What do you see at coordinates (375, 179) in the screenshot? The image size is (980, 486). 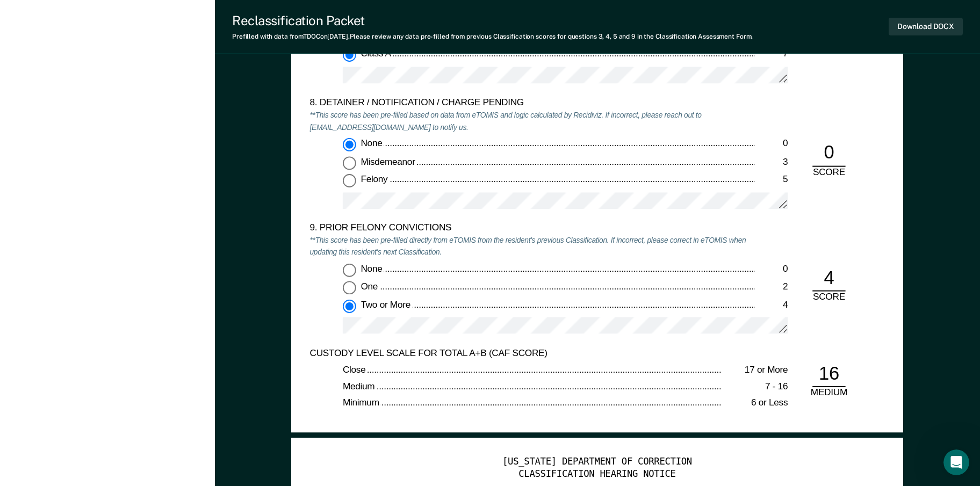 I see `span: Felony` at bounding box center [375, 179].